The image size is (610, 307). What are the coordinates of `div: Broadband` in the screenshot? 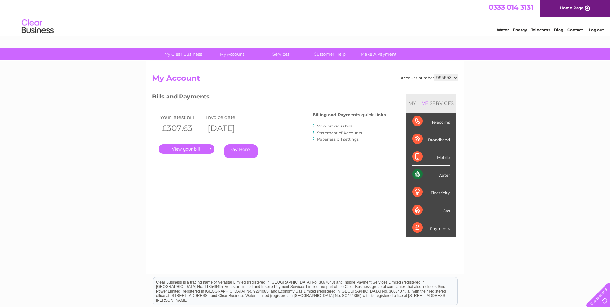 It's located at (431, 139).